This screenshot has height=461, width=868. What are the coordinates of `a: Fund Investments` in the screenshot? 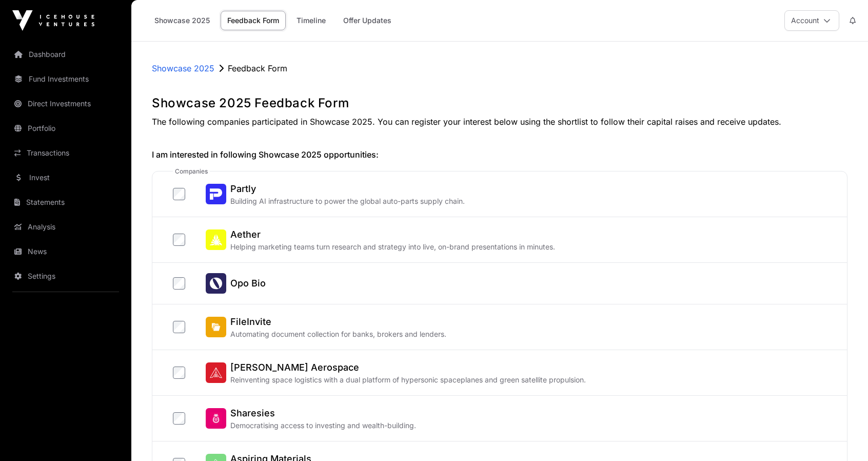 It's located at (65, 79).